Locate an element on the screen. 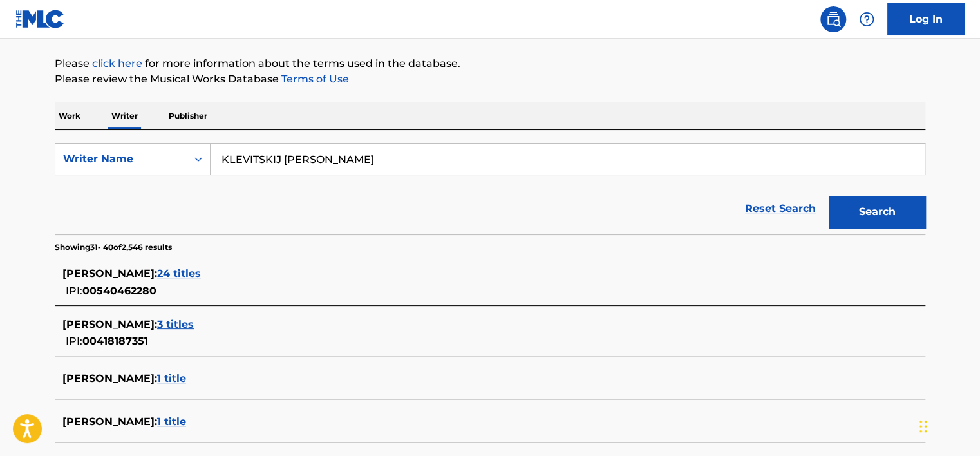 The height and width of the screenshot is (456, 980). a: click here is located at coordinates (117, 63).